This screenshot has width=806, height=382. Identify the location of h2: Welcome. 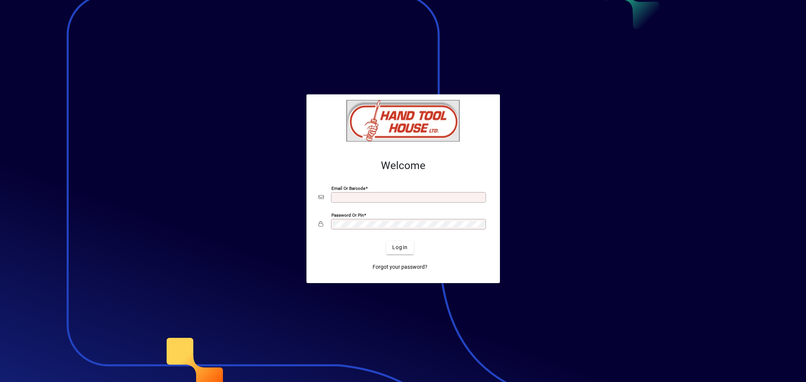
(403, 166).